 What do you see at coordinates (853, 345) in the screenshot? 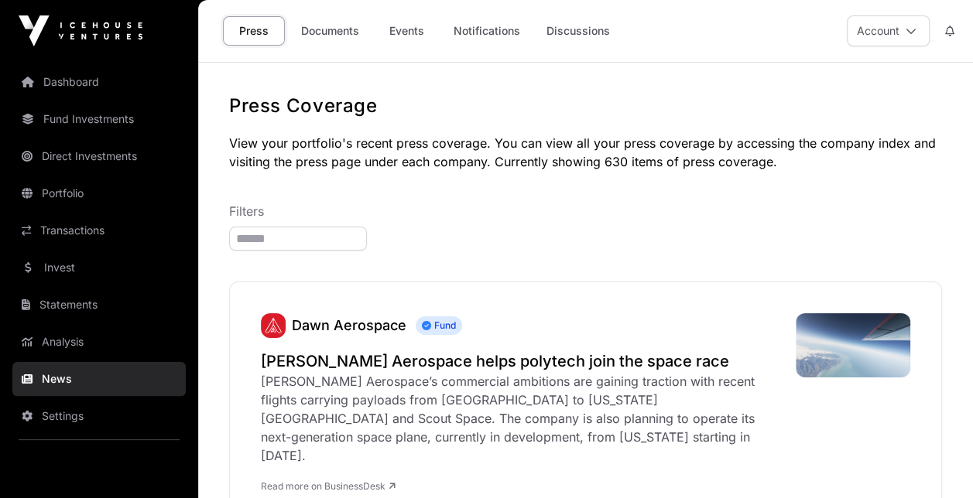
I see `img: Dawn-Aerospace-Cal-Poly-flight.jpg` at bounding box center [853, 345].